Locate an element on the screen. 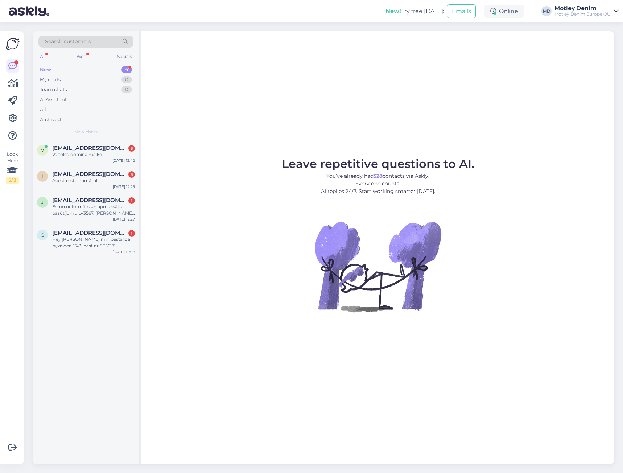  span: New chats is located at coordinates (86, 132).